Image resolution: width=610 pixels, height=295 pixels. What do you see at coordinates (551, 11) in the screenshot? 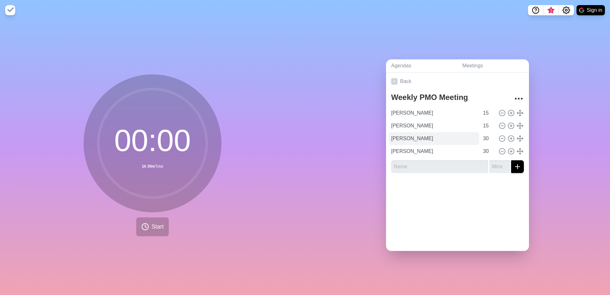
I see `span: 3` at bounding box center [551, 11].